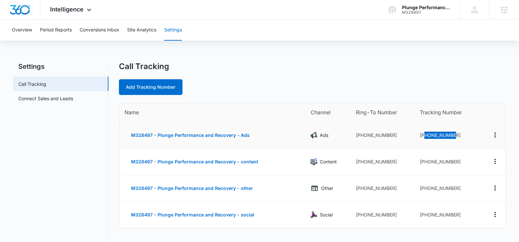  I want to click on button: Overview, so click(22, 30).